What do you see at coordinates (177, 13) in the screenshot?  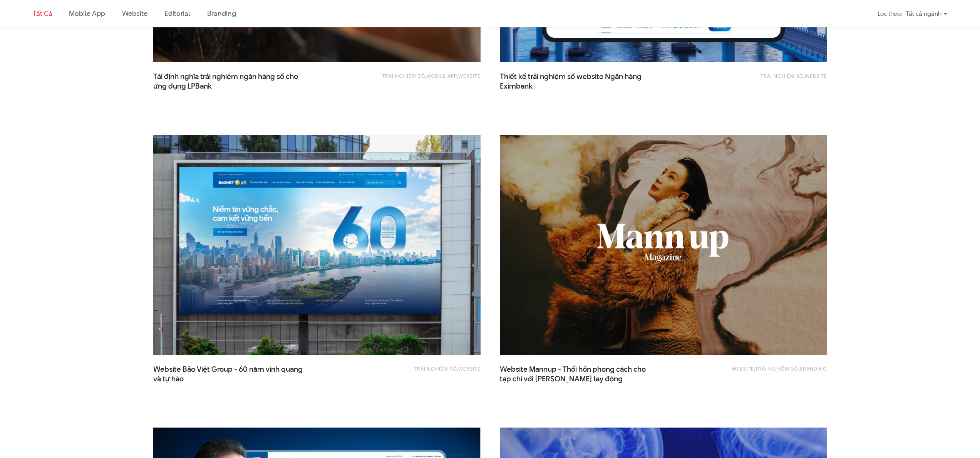 I see `a: Editorial` at bounding box center [177, 13].